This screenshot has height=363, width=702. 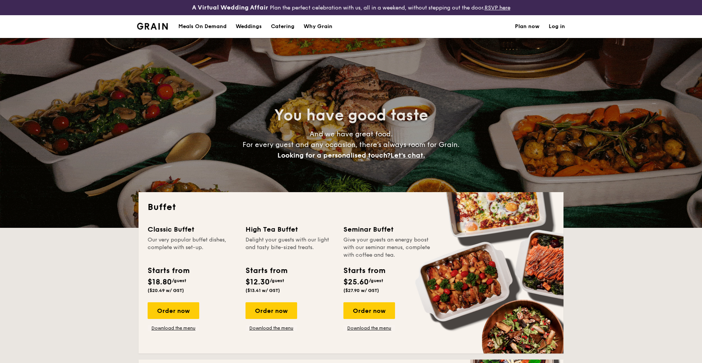 I want to click on span: Let's chat., so click(x=407, y=155).